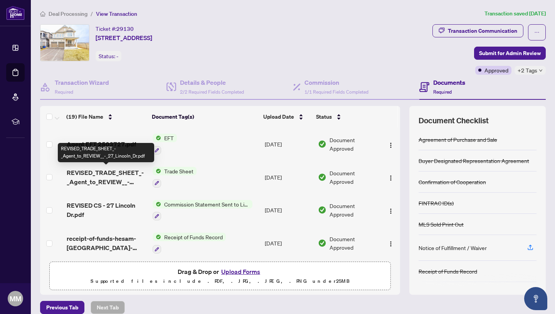 The width and height of the screenshot is (555, 314). What do you see at coordinates (43, 14) in the screenshot?
I see `span: home` at bounding box center [43, 14].